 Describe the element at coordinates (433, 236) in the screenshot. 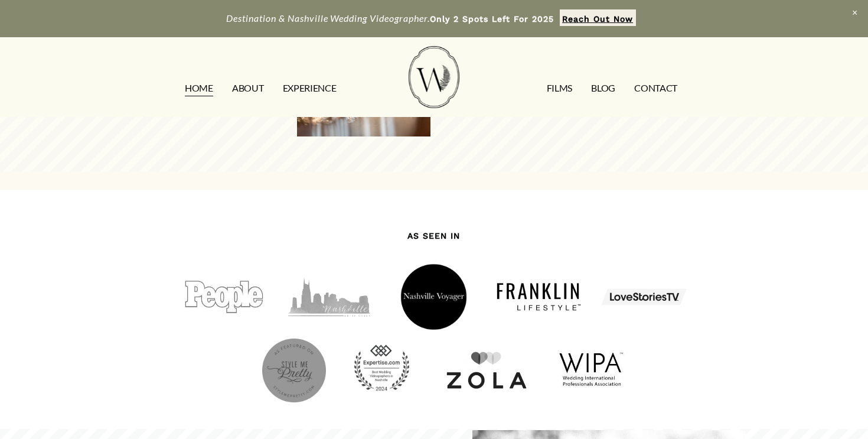

I see `strong: AS SEEN IN` at that location.